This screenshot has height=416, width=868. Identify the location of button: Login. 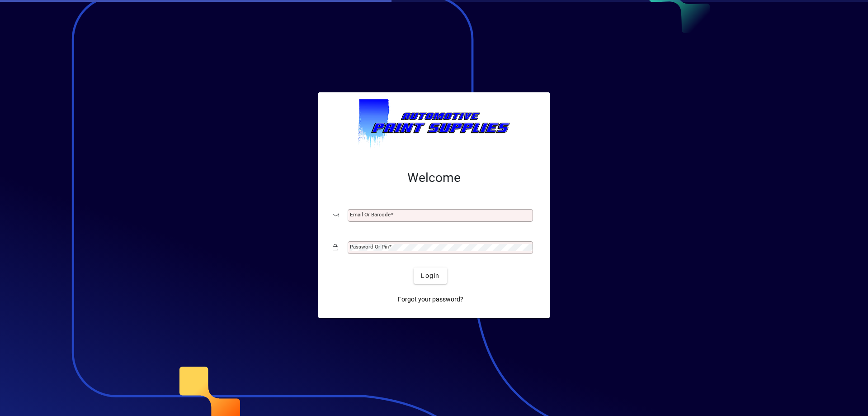
(430, 276).